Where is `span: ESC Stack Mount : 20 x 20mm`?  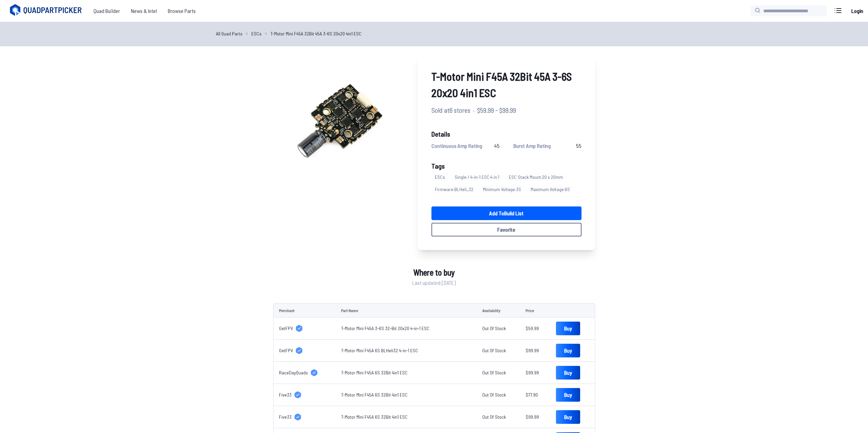 span: ESC Stack Mount : 20 x 20mm is located at coordinates (536, 177).